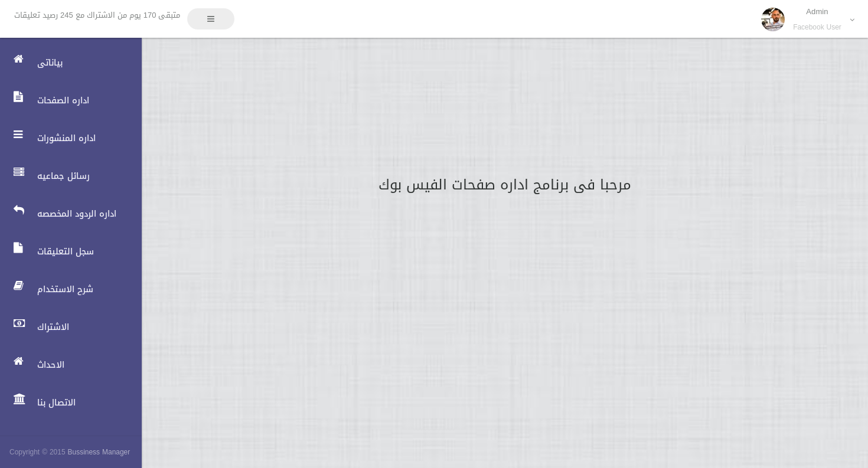  Describe the element at coordinates (37, 452) in the screenshot. I see `span: Copyright © 2015` at that location.